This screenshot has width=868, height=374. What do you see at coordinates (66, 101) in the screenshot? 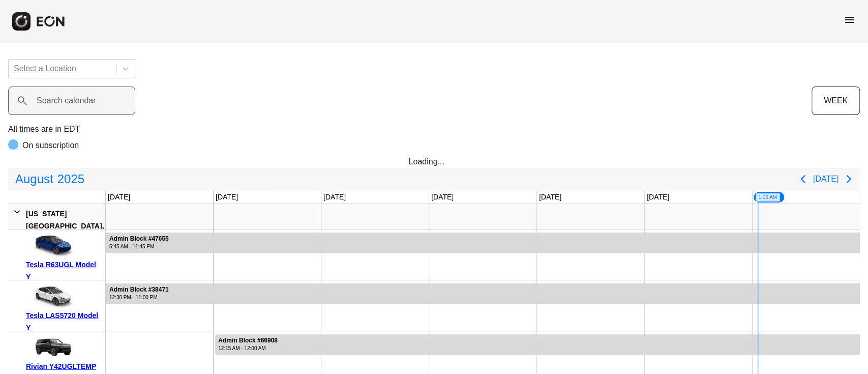
I see `label: Search calendar` at bounding box center [66, 101].